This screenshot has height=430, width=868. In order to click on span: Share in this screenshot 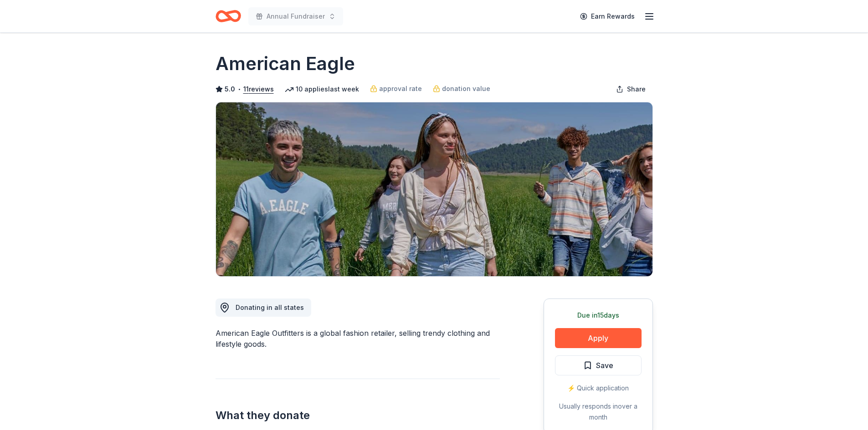, I will do `click(636, 89)`.